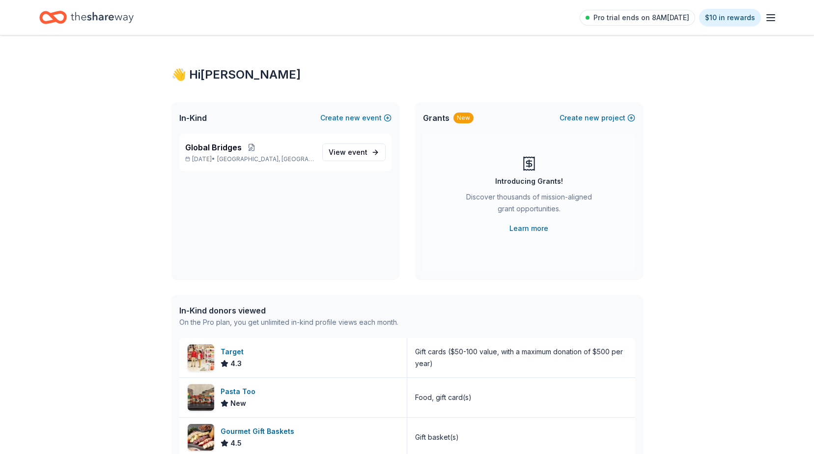 Image resolution: width=814 pixels, height=454 pixels. What do you see at coordinates (348, 152) in the screenshot?
I see `span: View` at bounding box center [348, 152].